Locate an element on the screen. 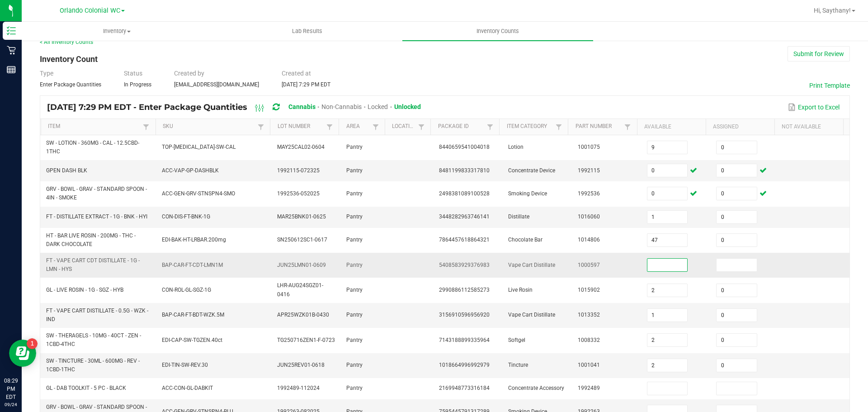 The height and width of the screenshot is (412, 868). a: Item CategorySortable is located at coordinates (530, 127).